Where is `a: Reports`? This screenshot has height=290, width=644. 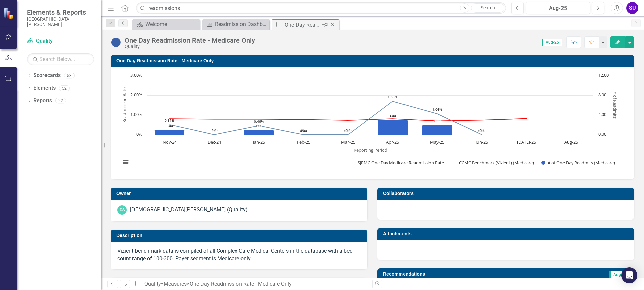 a: Reports is located at coordinates (42, 101).